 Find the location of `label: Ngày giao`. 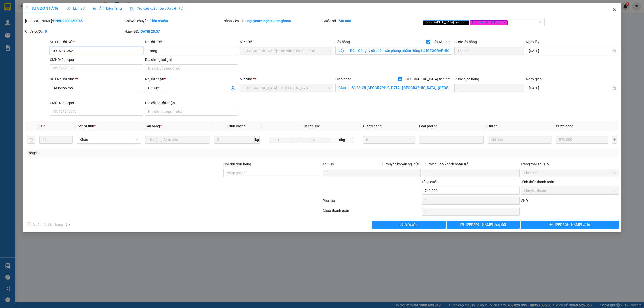

label: Ngày giao is located at coordinates (534, 79).